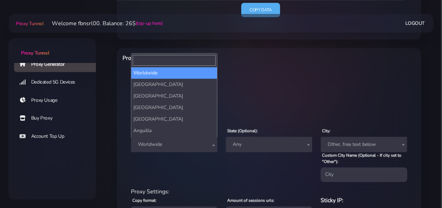 This screenshot has height=208, width=442. What do you see at coordinates (250, 200) in the screenshot?
I see `label: Amount of sessions urls:` at bounding box center [250, 200].